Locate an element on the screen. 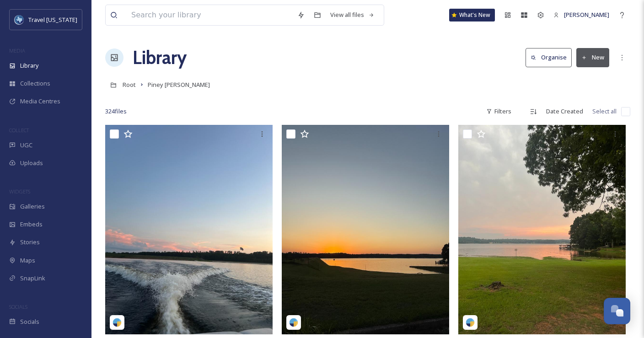  span: Embeds is located at coordinates (31, 225).